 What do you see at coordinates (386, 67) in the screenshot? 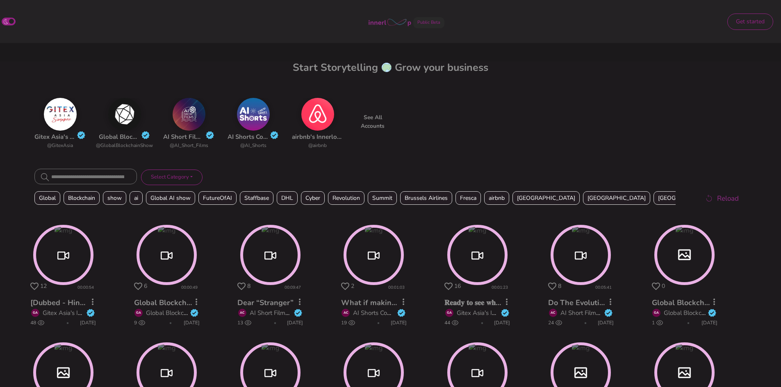
I see `img: welcomeimg` at bounding box center [386, 67].